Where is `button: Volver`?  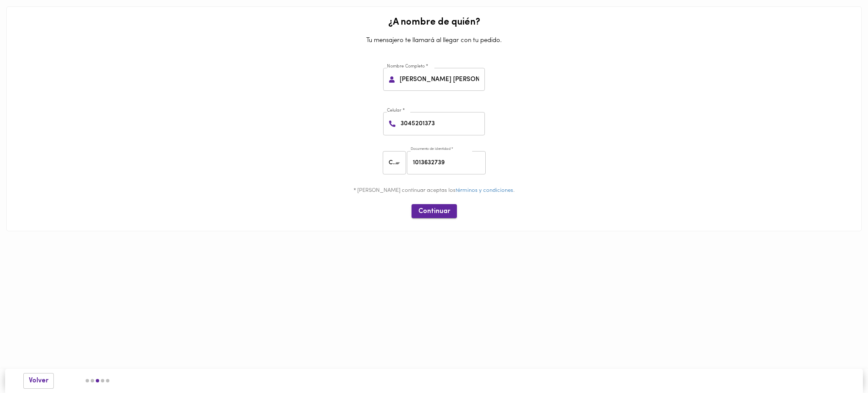
button: Volver is located at coordinates (38, 380).